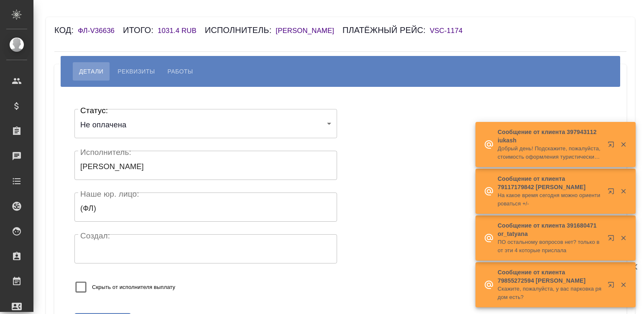  I want to click on h6: Итого:, so click(140, 30).